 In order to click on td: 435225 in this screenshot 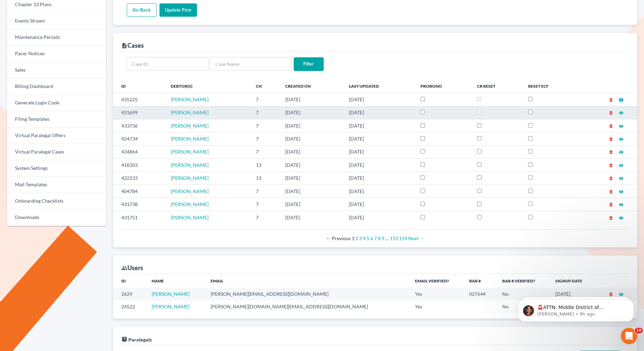, I will do `click(140, 100)`.